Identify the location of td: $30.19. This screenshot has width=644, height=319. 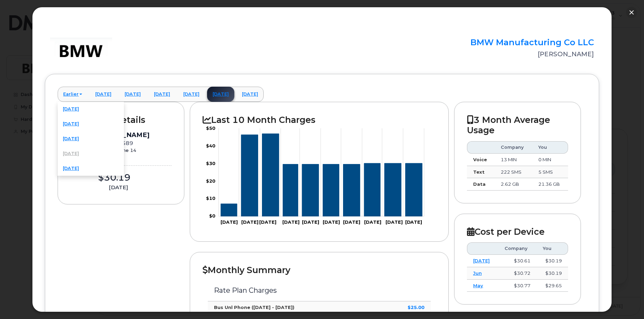
(552, 262).